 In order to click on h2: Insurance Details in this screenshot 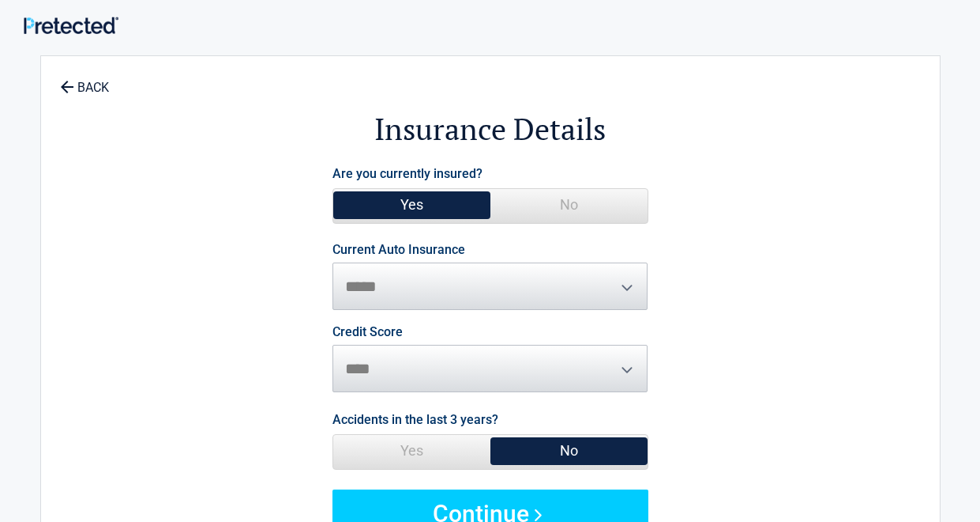, I will do `click(491, 129)`.